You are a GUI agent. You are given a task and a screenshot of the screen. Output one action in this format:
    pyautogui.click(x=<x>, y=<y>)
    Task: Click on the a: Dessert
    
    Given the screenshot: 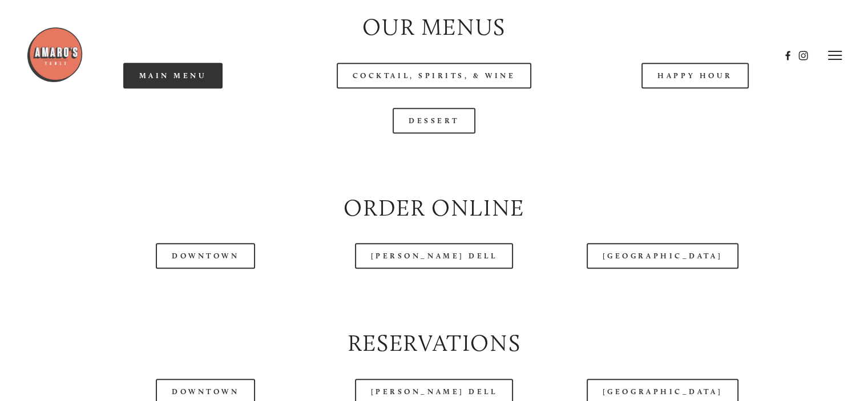 What is the action you would take?
    pyautogui.click(x=434, y=120)
    